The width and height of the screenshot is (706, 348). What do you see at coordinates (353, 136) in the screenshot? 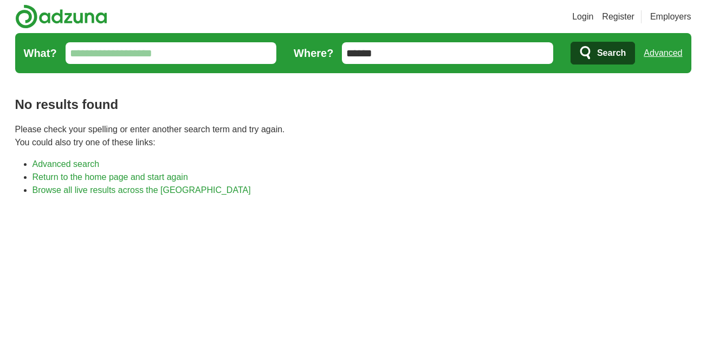
I see `p: Please check your spelling or enter another search term and try again. You could also try one of ...` at bounding box center [353, 136].